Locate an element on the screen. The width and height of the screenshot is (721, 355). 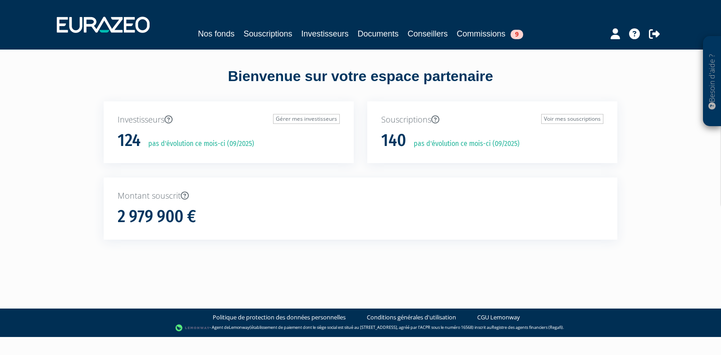
a: Conditions générales d'utilisation is located at coordinates (411, 317).